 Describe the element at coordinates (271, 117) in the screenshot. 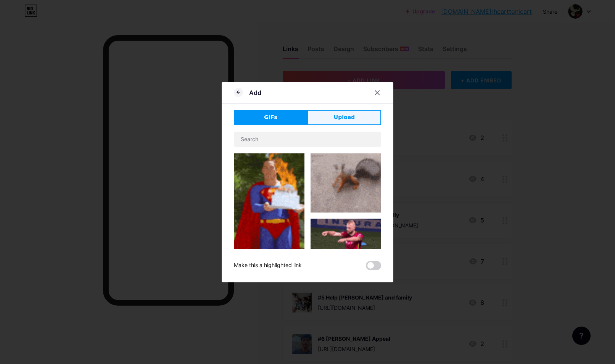

I see `span: GIFs` at that location.